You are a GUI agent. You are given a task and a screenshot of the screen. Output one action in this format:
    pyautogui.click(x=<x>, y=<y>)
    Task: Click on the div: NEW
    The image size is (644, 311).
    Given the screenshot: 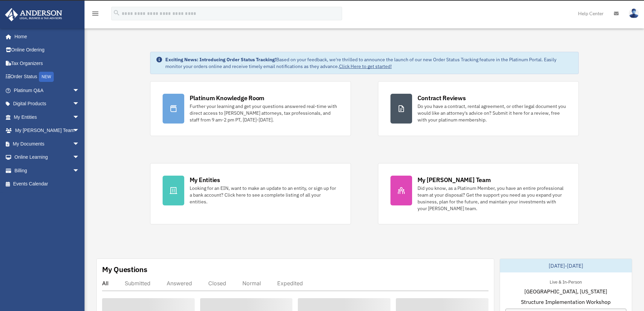 What is the action you would take?
    pyautogui.click(x=47, y=76)
    